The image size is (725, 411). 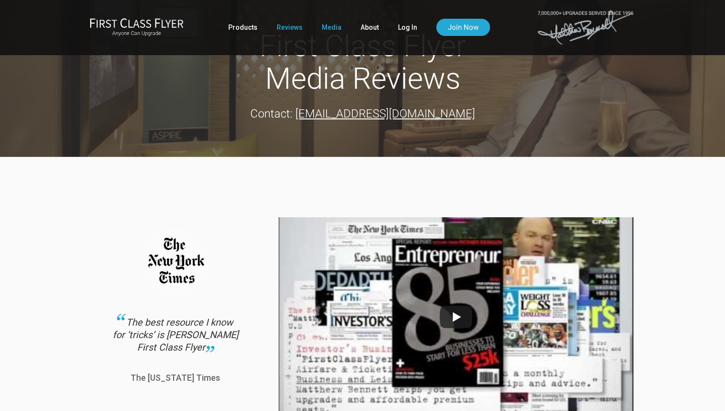 What do you see at coordinates (175, 263) in the screenshot?
I see `img: new_york_times_testimonial.png` at bounding box center [175, 263].